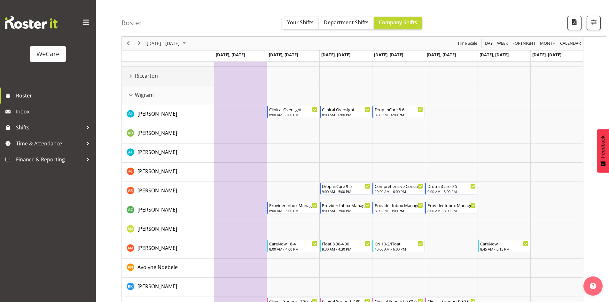 The height and width of the screenshot is (302, 609). I want to click on td: Brian Ko resource, so click(168, 287).